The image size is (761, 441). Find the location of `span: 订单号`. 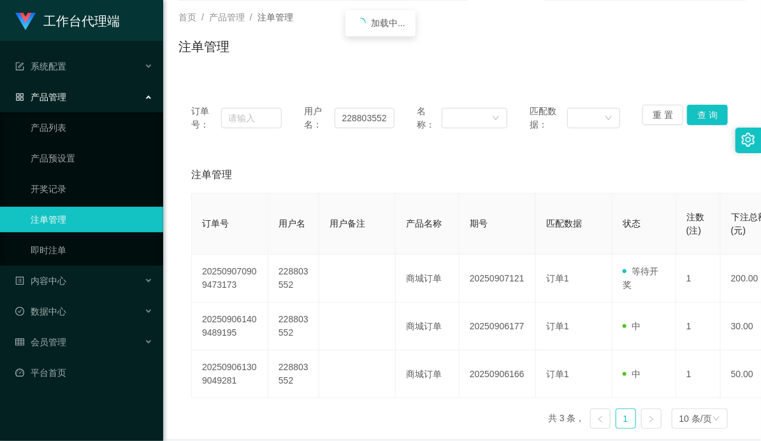

span: 订单号 is located at coordinates (216, 223).